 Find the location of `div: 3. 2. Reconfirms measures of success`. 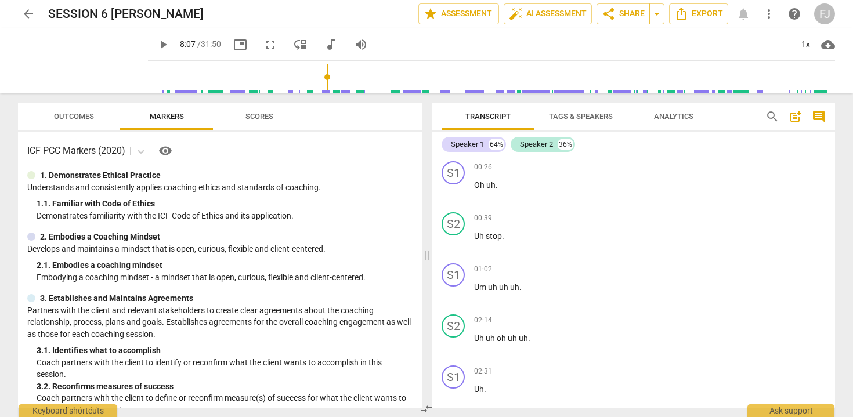

div: 3. 2. Reconfirms measures of success is located at coordinates (225, 386).